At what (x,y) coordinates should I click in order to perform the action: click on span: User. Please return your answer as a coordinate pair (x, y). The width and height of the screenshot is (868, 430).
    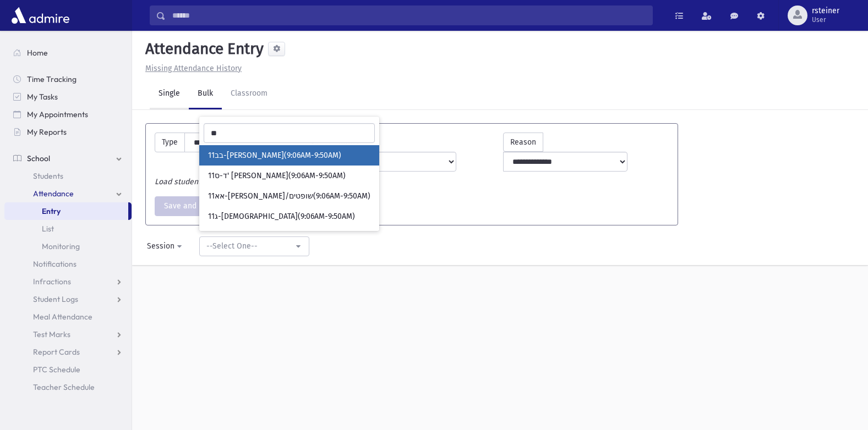
    Looking at the image, I should click on (825, 20).